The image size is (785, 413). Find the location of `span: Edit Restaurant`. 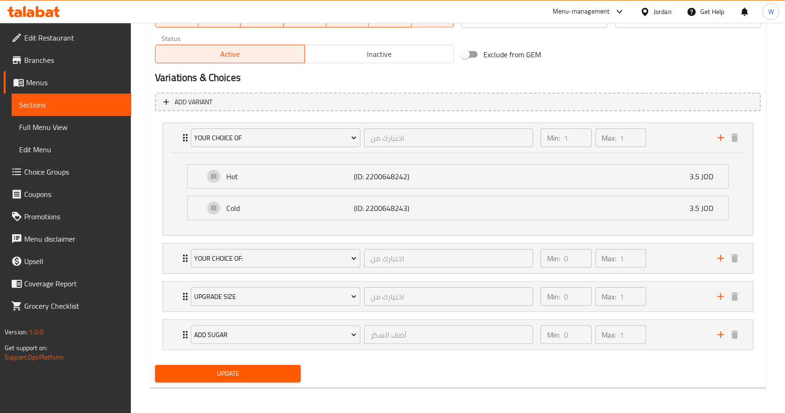

span: Edit Restaurant is located at coordinates (74, 38).